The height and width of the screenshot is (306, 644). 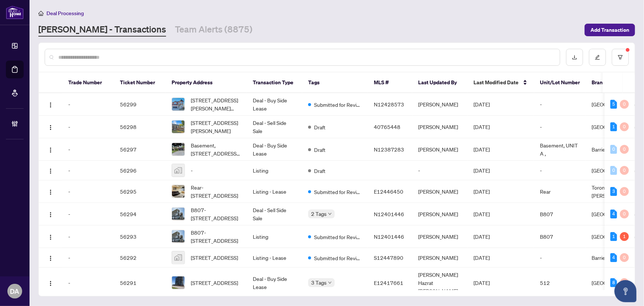 What do you see at coordinates (496, 82) in the screenshot?
I see `span: Last Modified Date` at bounding box center [496, 82].